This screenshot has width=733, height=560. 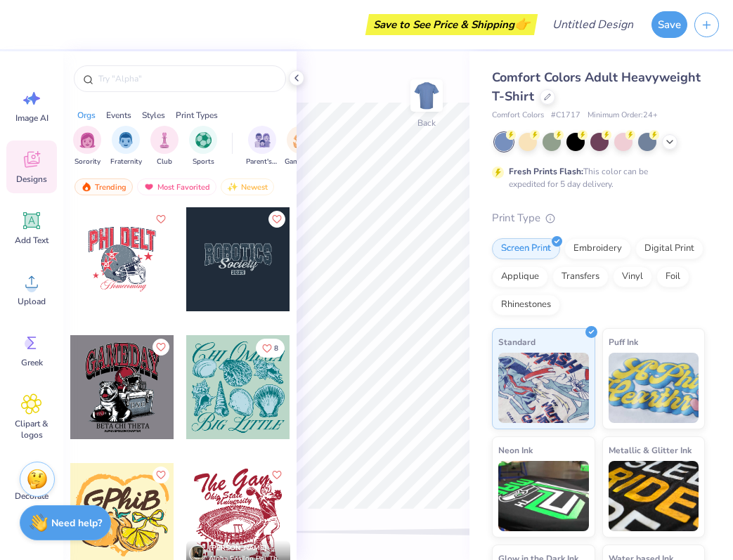 What do you see at coordinates (233, 187) in the screenshot?
I see `img: newest.gif` at bounding box center [233, 187].